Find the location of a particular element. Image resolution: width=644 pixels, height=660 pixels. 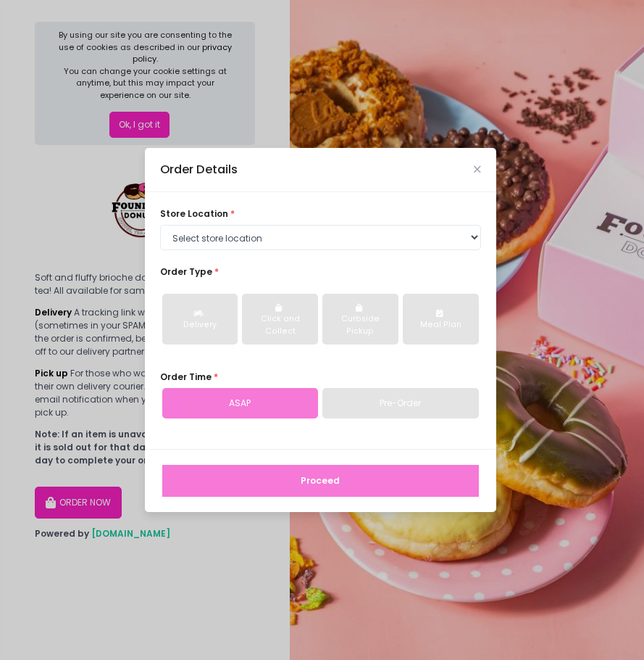

button: Curbside Pickup is located at coordinates (360, 319).